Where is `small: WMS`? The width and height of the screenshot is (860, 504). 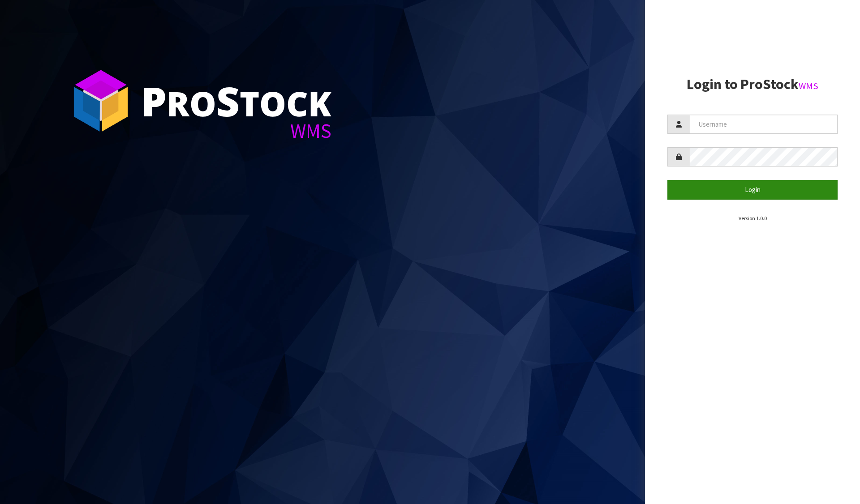 small: WMS is located at coordinates (808, 86).